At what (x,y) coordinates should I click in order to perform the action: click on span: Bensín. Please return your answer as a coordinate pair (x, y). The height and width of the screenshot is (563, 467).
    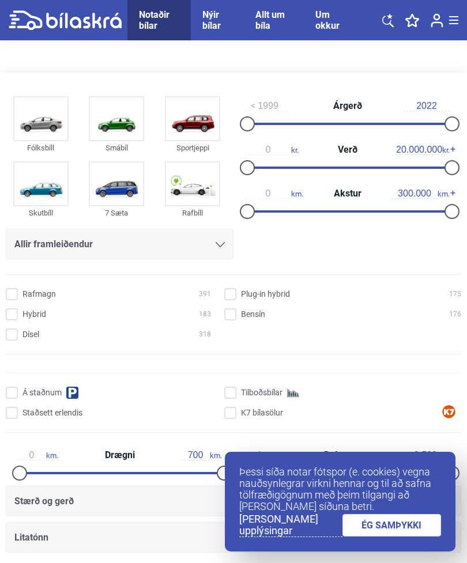
    Looking at the image, I should click on (253, 314).